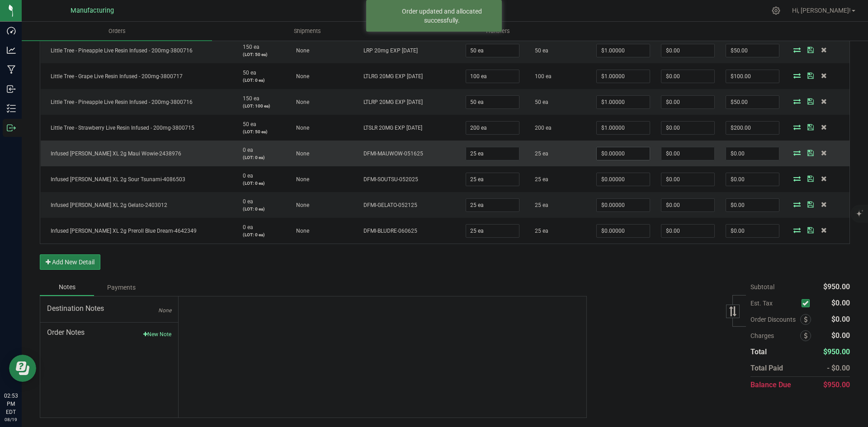 The width and height of the screenshot is (868, 427). I want to click on span: 100 ea, so click(541, 77).